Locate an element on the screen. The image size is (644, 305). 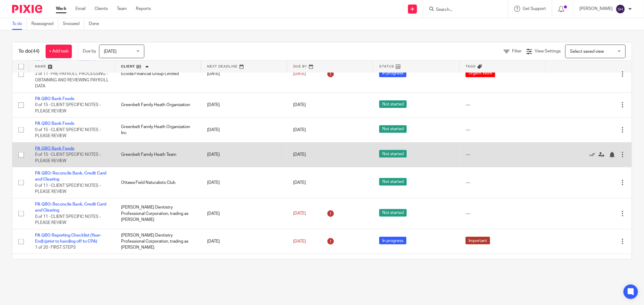
td: Ottawa Field Naturalists Club is located at coordinates (158, 183).